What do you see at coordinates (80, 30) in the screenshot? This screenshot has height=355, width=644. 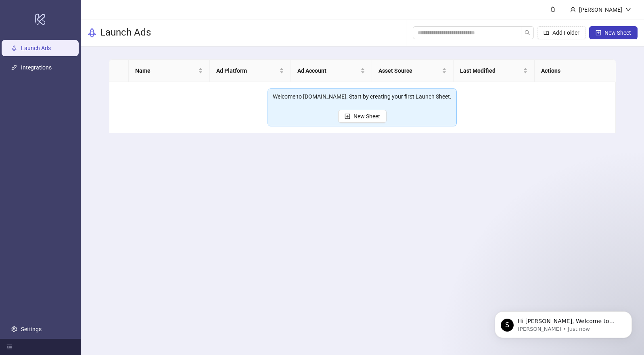 I see `div: message notification from Simon, Just now. Hi Hunter, Welcome to Kitchn.io! 🎉 You’re all set to s...` at bounding box center [80, 30].